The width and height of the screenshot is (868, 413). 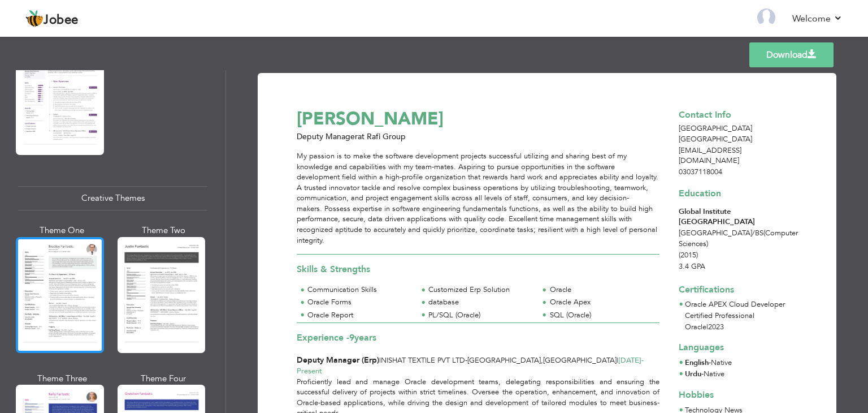 What do you see at coordinates (359, 315) in the screenshot?
I see `div: Oracle Report` at bounding box center [359, 315].